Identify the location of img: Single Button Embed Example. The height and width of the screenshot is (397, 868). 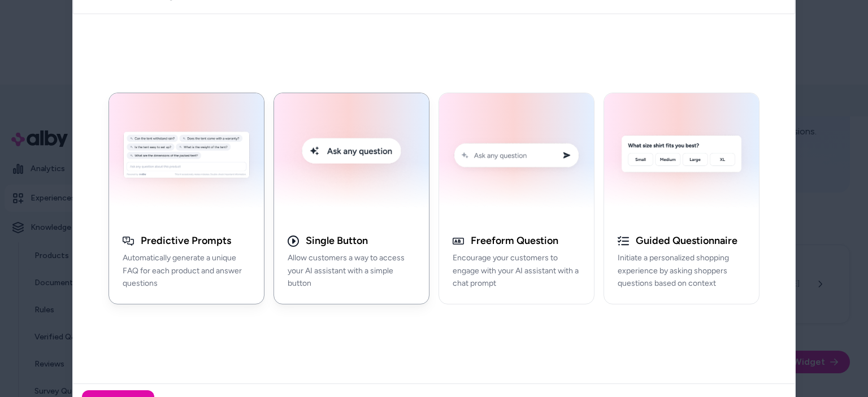
(351, 157).